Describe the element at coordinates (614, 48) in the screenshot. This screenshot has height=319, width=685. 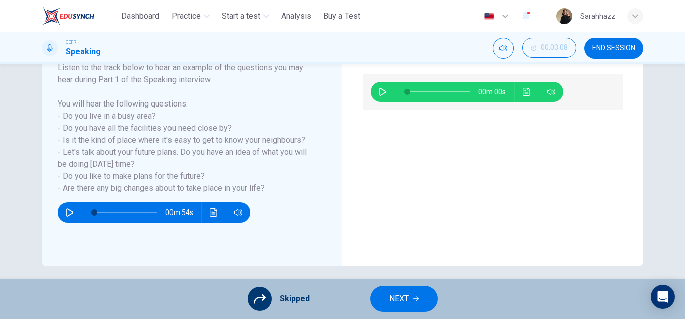
I see `span: END SESSION` at that location.